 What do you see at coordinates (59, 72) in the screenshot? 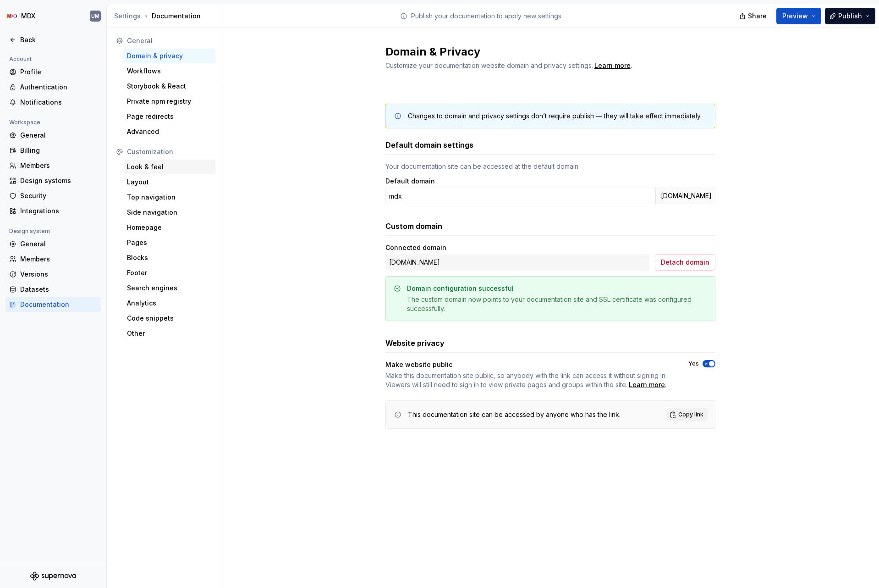
I see `div: Profile` at bounding box center [59, 72].